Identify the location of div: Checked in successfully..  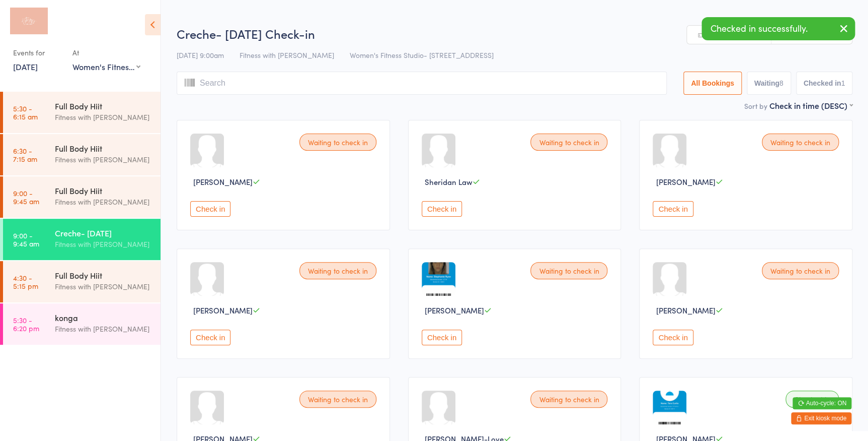
(778, 29).